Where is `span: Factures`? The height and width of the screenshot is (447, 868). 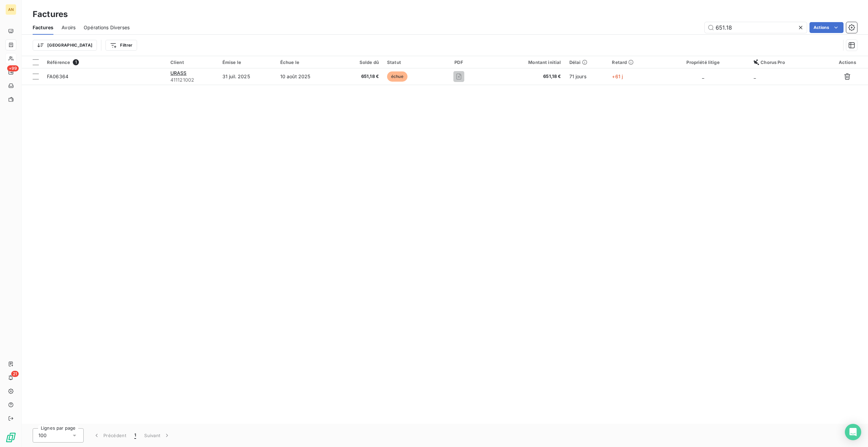 span: Factures is located at coordinates (43, 27).